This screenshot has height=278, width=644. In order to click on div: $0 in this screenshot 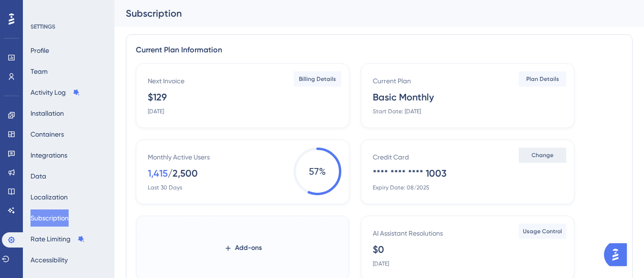, I will do `click(378, 249)`.